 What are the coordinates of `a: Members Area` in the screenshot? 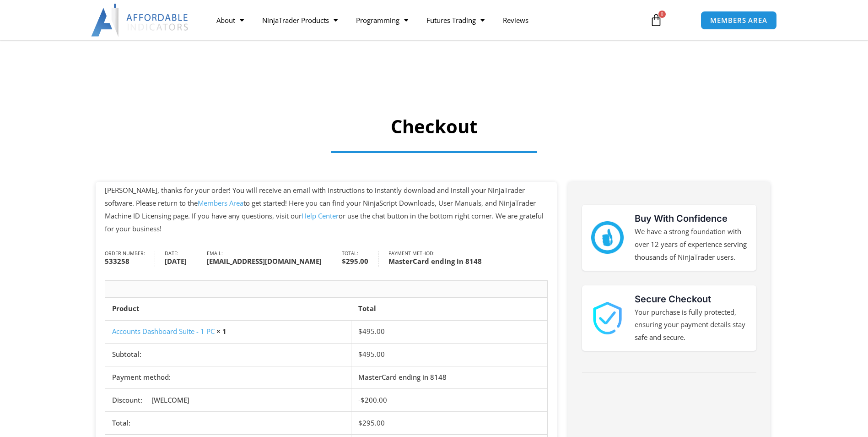 It's located at (221, 203).